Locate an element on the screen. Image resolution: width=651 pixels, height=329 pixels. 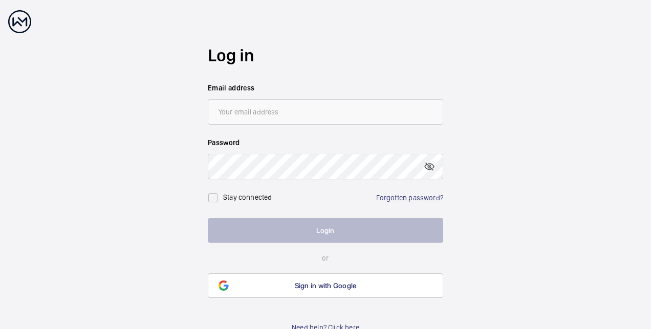
h2: Log in is located at coordinates (325, 55).